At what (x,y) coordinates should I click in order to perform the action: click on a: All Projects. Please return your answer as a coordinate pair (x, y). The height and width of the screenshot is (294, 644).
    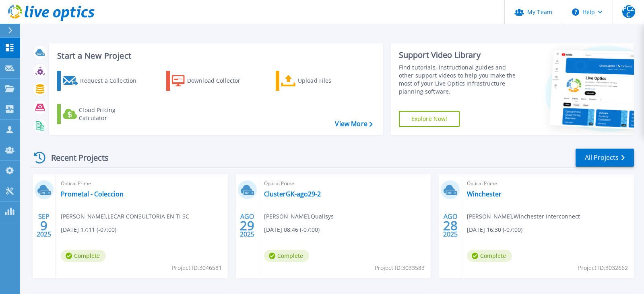
    Looking at the image, I should click on (605, 158).